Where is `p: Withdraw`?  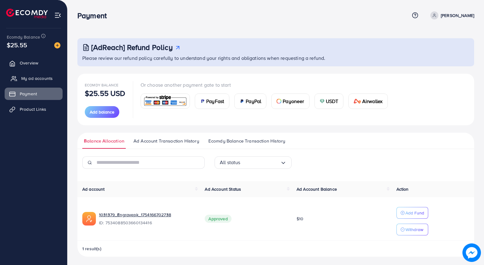
p: Withdraw is located at coordinates (415, 229).